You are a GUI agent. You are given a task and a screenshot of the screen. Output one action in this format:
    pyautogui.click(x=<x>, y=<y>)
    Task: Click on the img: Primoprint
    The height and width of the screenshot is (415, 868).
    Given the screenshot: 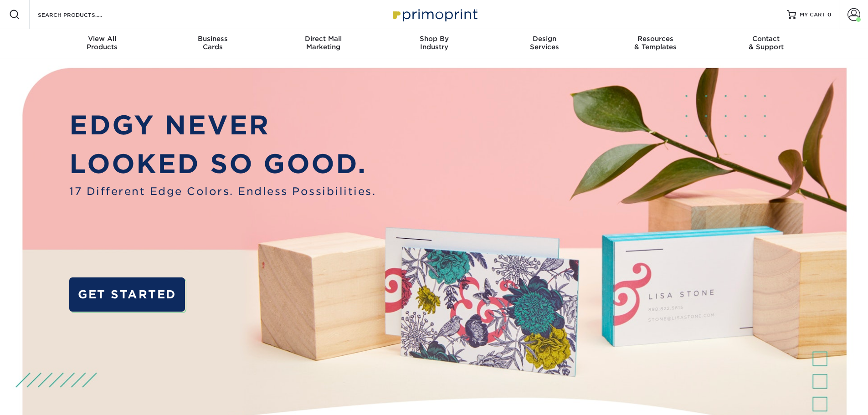 What is the action you would take?
    pyautogui.click(x=434, y=14)
    